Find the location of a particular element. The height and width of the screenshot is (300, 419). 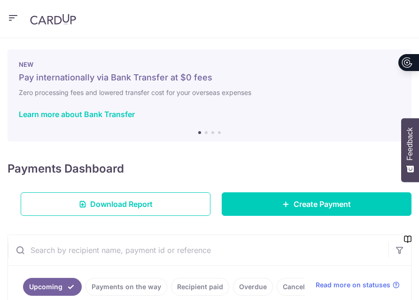

a: Download Report is located at coordinates (116, 204).